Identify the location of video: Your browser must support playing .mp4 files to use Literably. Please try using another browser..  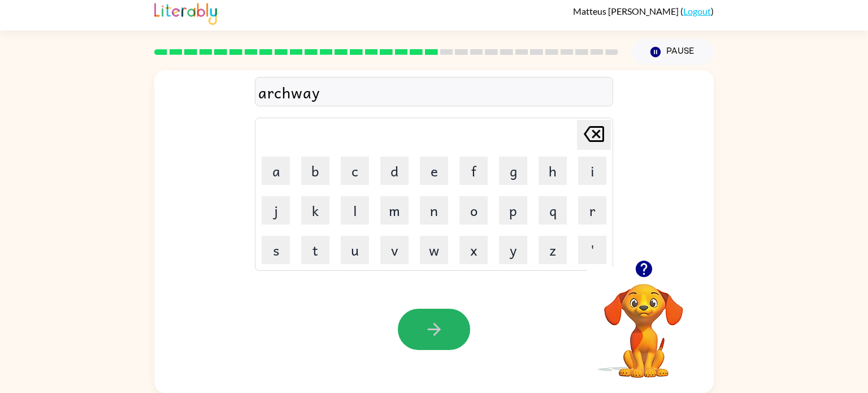
(644, 323).